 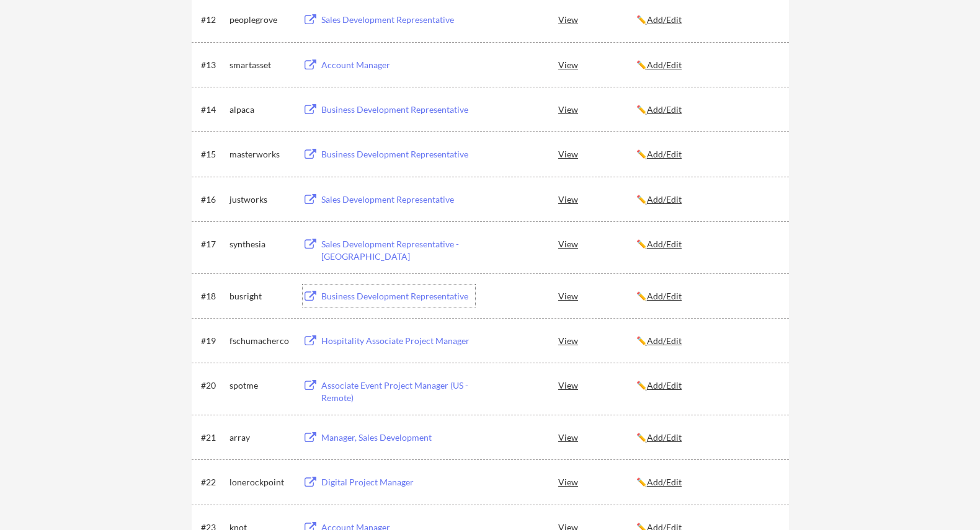 I want to click on div: lonerockpoint, so click(x=260, y=483).